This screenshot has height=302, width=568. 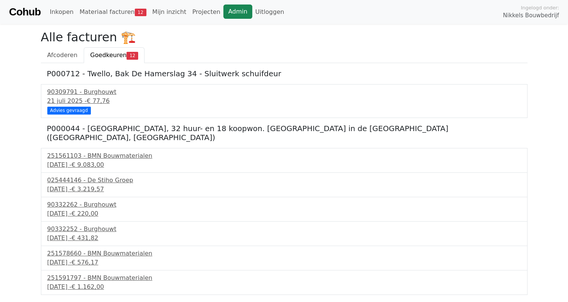 I want to click on span: € 1.162,00, so click(x=87, y=286).